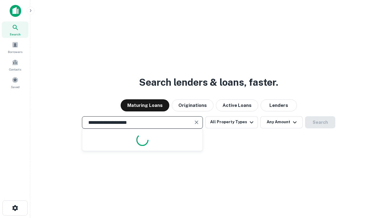  I want to click on div: Contacts, so click(15, 65).